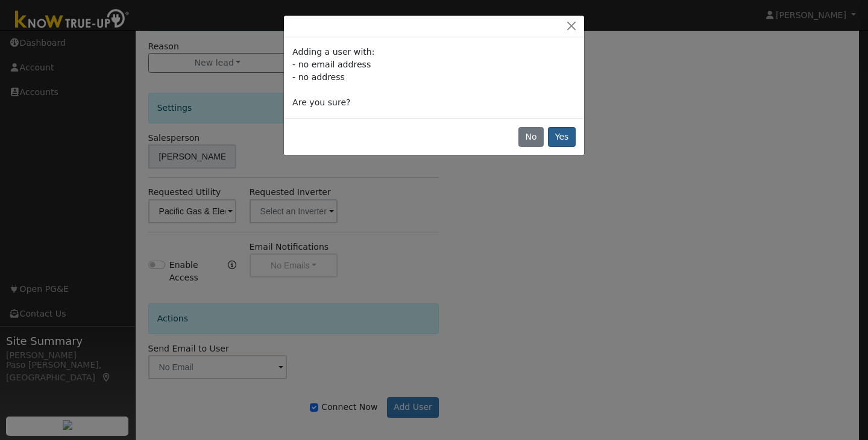 Image resolution: width=868 pixels, height=440 pixels. What do you see at coordinates (332, 65) in the screenshot?
I see `span: - no email address` at bounding box center [332, 65].